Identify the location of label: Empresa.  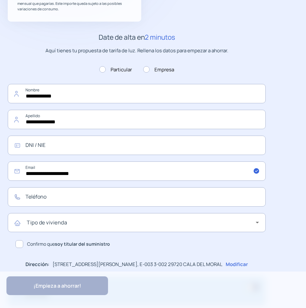
(159, 70).